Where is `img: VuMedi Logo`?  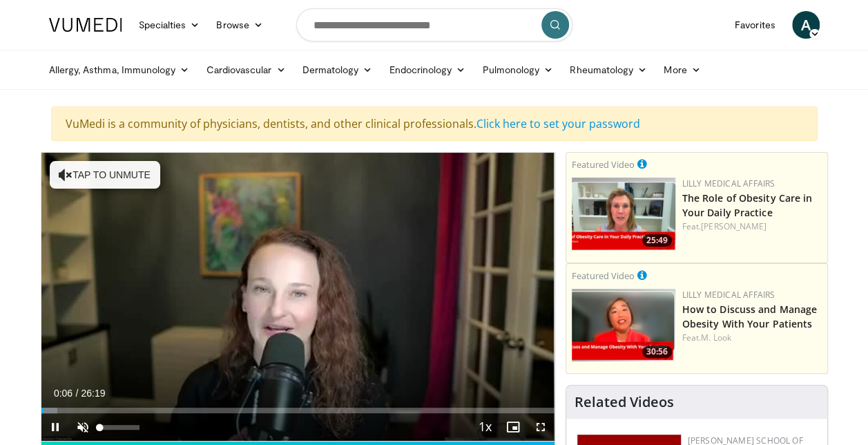 img: VuMedi Logo is located at coordinates (86, 25).